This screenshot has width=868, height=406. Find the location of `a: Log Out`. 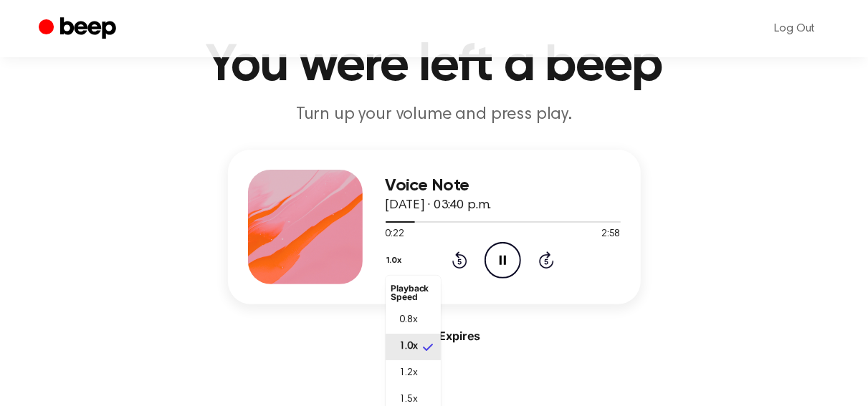

a: Log Out is located at coordinates (795, 29).